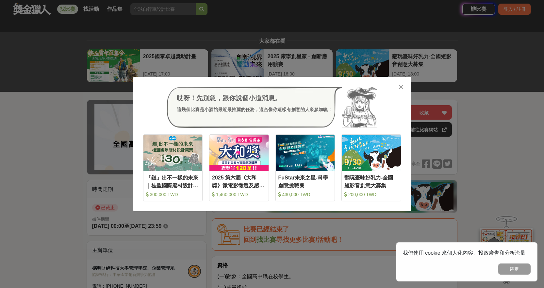  Describe the element at coordinates (239, 168) in the screenshot. I see `a: Cover Image2025 第六屆《大和獎》微電影徵選及感人實事分享 1,460,000 TWD` at that location.